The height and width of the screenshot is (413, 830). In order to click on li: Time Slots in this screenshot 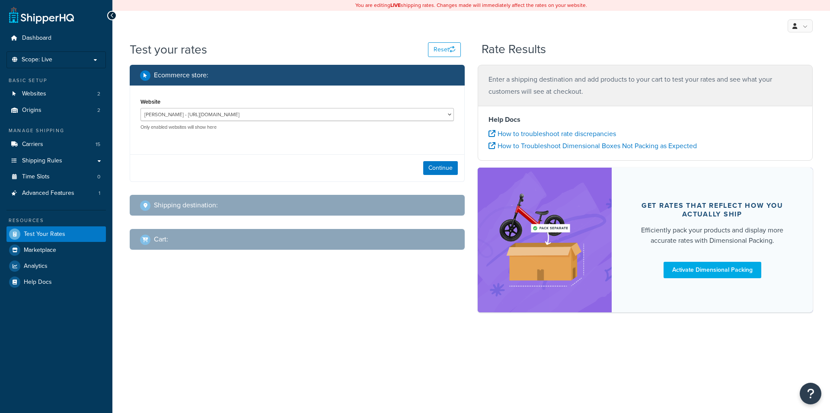, I will do `click(56, 177)`.